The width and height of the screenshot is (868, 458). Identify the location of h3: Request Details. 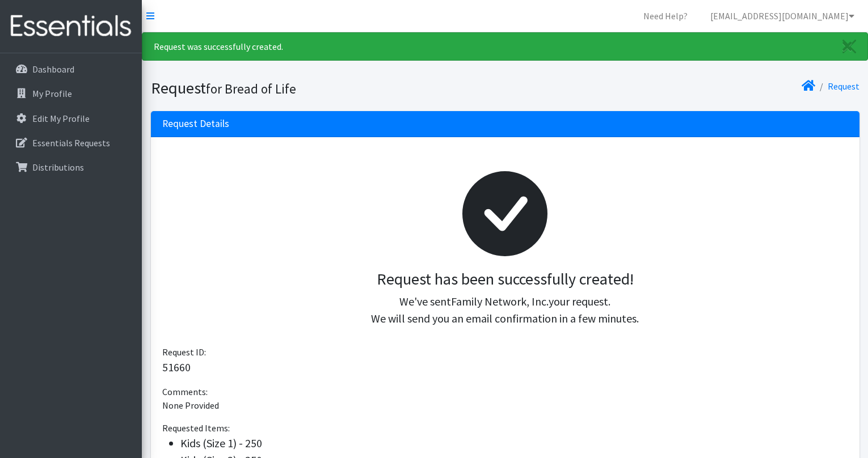
(196, 124).